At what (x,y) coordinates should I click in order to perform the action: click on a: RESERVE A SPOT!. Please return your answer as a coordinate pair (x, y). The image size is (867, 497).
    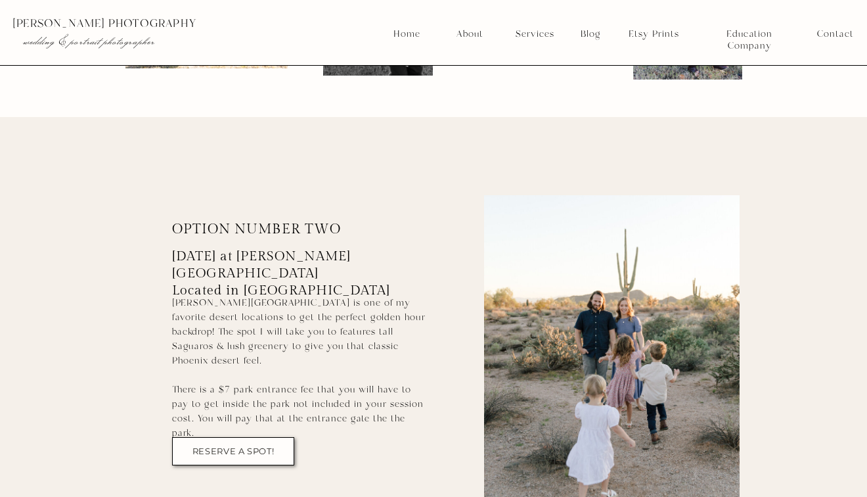
    Looking at the image, I should click on (233, 451).